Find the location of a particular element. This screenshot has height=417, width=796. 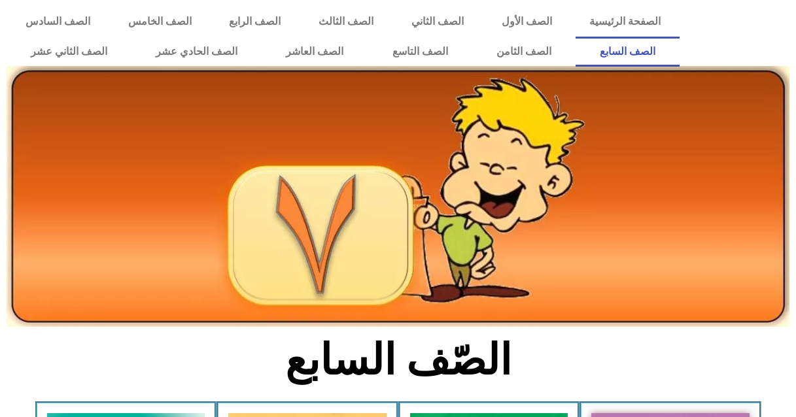

a: الصف السابع is located at coordinates (627, 52).